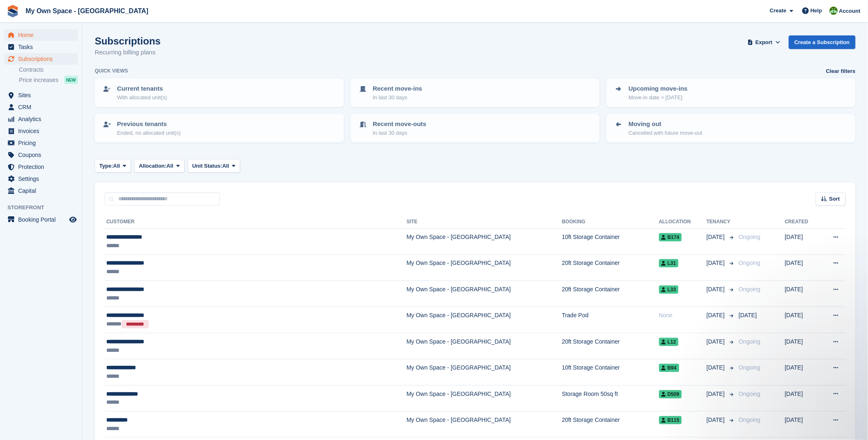  What do you see at coordinates (214, 166) in the screenshot?
I see `button: Unit Status: All` at bounding box center [214, 166].